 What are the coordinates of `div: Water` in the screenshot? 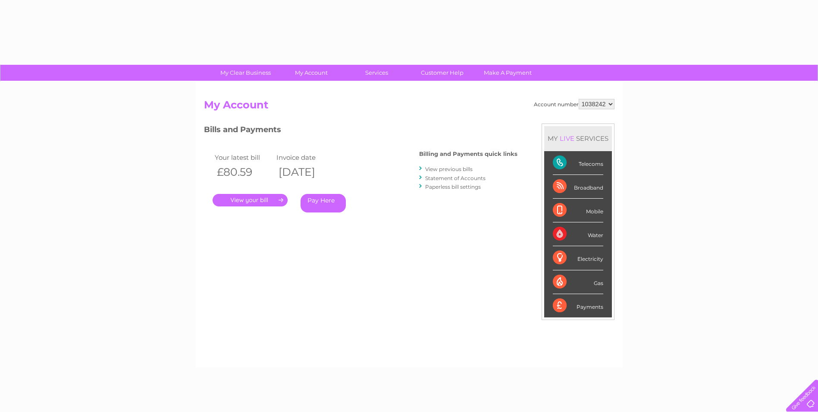 It's located at (578, 234).